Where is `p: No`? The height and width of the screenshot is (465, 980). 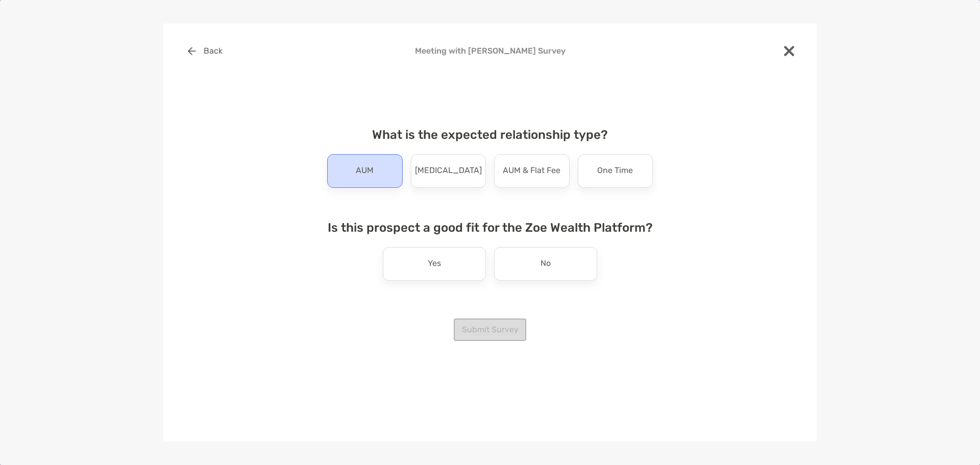 p: No is located at coordinates (545, 264).